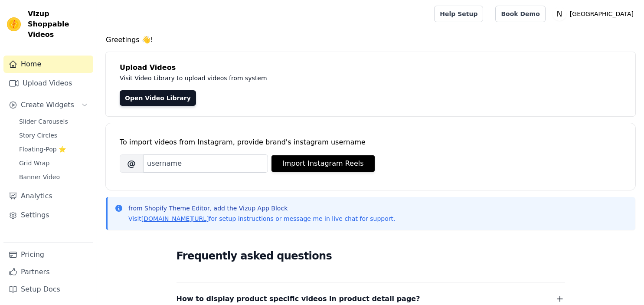  Describe the element at coordinates (370, 68) in the screenshot. I see `h4: Upload Videos` at that location.